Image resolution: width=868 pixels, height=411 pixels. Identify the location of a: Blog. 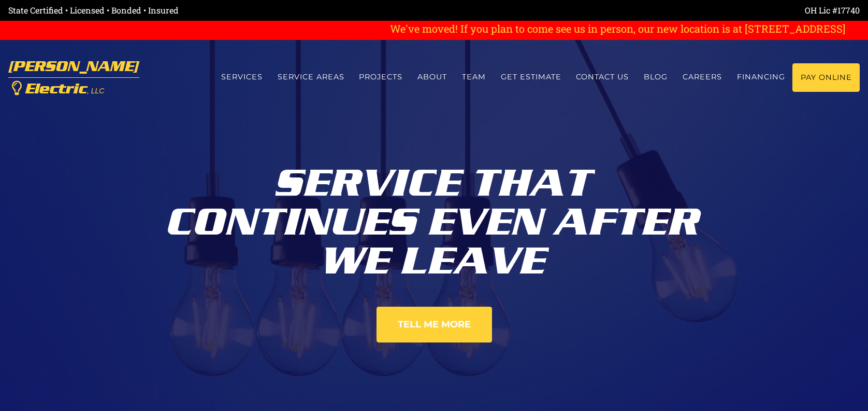
(656, 77).